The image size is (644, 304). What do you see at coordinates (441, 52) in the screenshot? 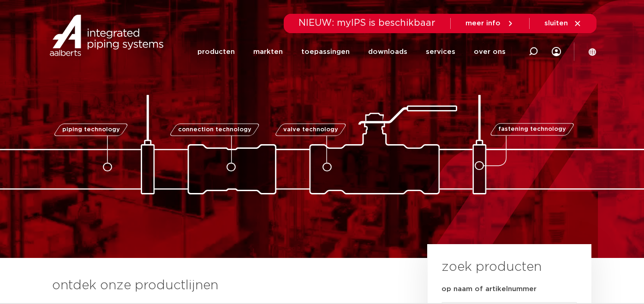
I see `a: services` at bounding box center [441, 52].